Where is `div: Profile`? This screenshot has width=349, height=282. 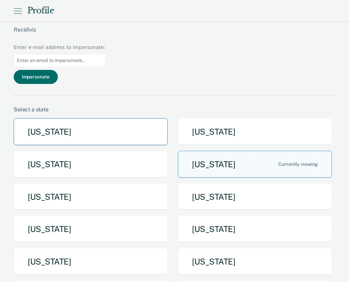 div: Profile is located at coordinates (41, 11).